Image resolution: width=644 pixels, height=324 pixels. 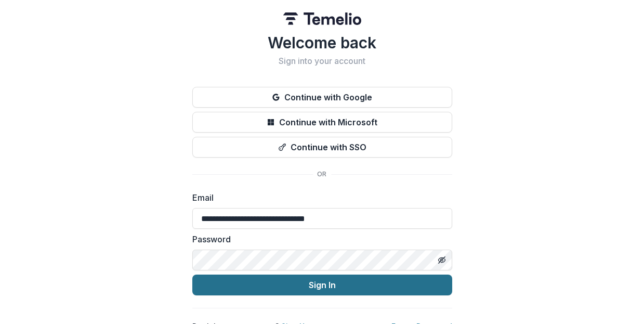 What do you see at coordinates (322, 147) in the screenshot?
I see `button: Continue with SSO` at bounding box center [322, 147].